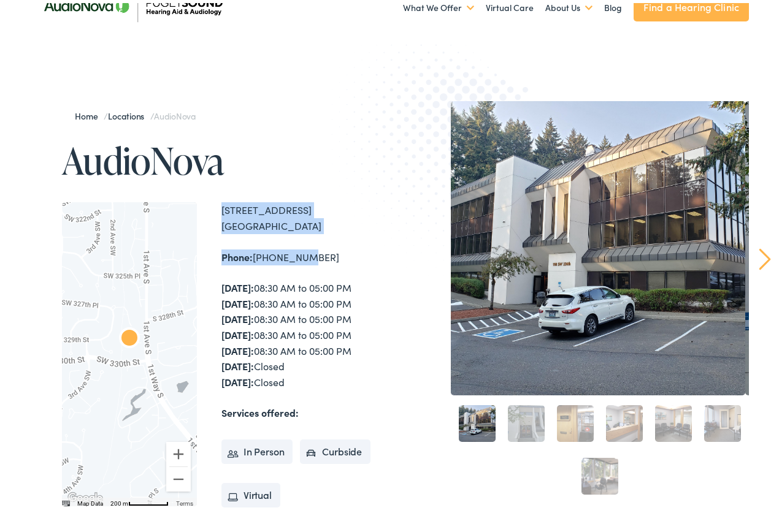 The height and width of the screenshot is (532, 771). What do you see at coordinates (305, 332) in the screenshot?
I see `div: 08:30 AM to 05:00 PM 08:30 AM to 05:00 PM 08:30 AM to 05:00 PM 08:30 AM to 05:00 PM 08:30 AM to 0...` at bounding box center [305, 332].